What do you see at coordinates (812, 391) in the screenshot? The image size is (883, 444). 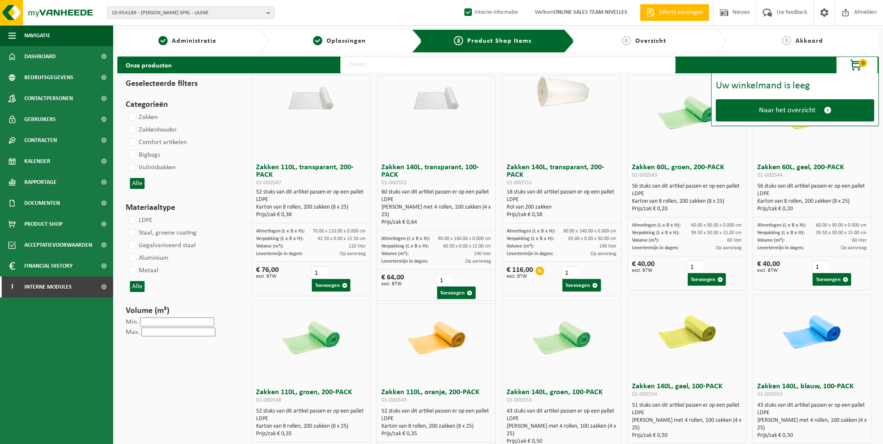 I see `h3: Zakken 140L, blauw, 100-PACK` at bounding box center [812, 391].